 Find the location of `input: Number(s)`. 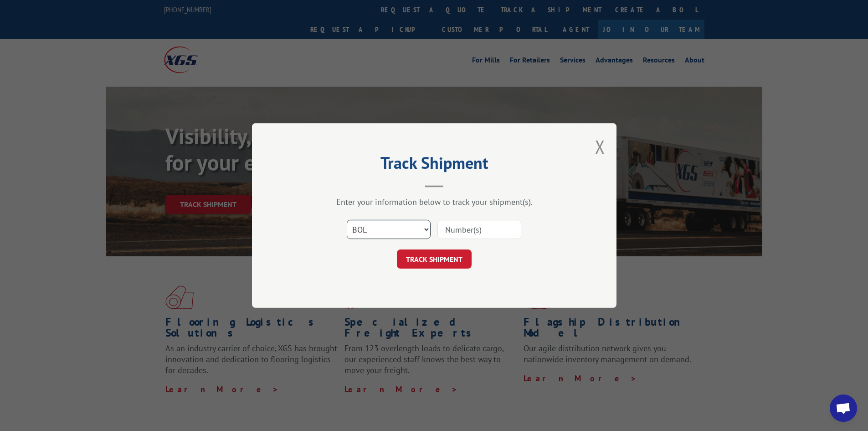

input: Number(s) is located at coordinates (479, 229).